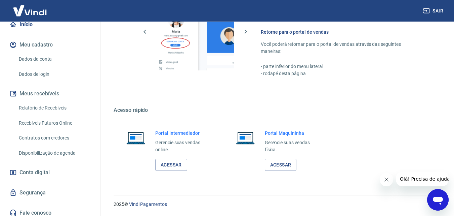  Describe the element at coordinates (341, 48) in the screenshot. I see `p: Você poderá retornar para o portal de vendas através das seguintes maneiras:` at that location.